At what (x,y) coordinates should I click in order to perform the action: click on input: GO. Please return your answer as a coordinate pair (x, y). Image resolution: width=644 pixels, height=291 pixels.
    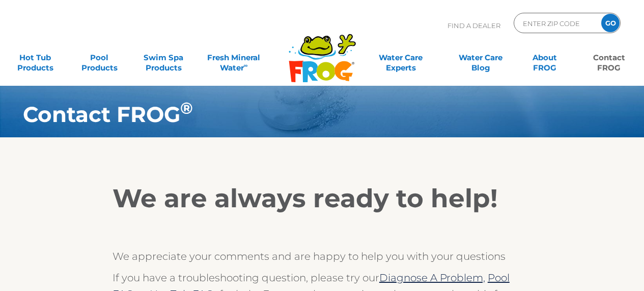
    Looking at the image, I should click on (610, 23).